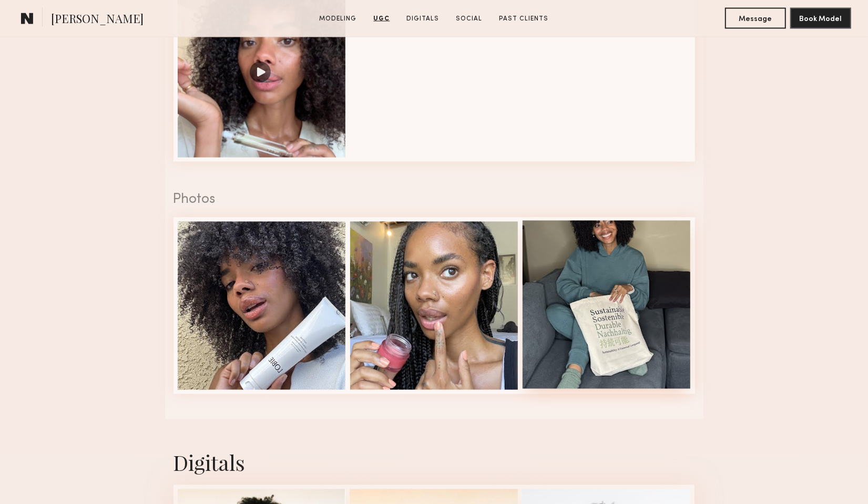 This screenshot has width=868, height=504. What do you see at coordinates (469, 19) in the screenshot?
I see `a: Social` at bounding box center [469, 19].